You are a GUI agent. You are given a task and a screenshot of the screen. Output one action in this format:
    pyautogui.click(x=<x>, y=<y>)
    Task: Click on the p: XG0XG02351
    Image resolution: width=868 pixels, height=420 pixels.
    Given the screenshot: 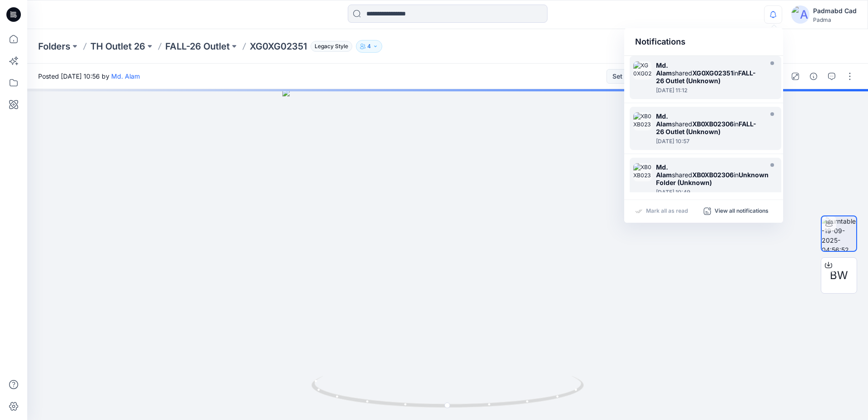 What is the action you would take?
    pyautogui.click(x=278, y=46)
    